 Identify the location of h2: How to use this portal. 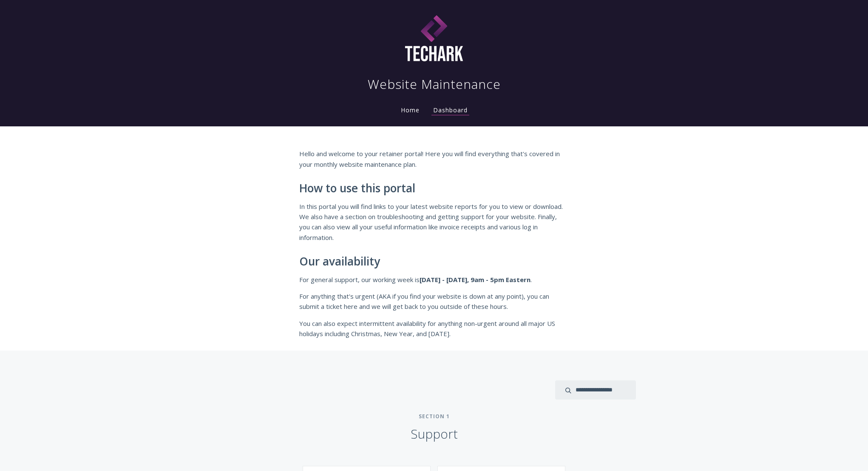
(434, 188).